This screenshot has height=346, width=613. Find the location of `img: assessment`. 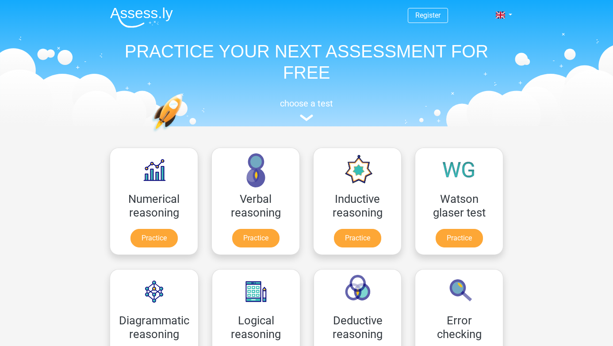

img: assessment is located at coordinates (307, 118).